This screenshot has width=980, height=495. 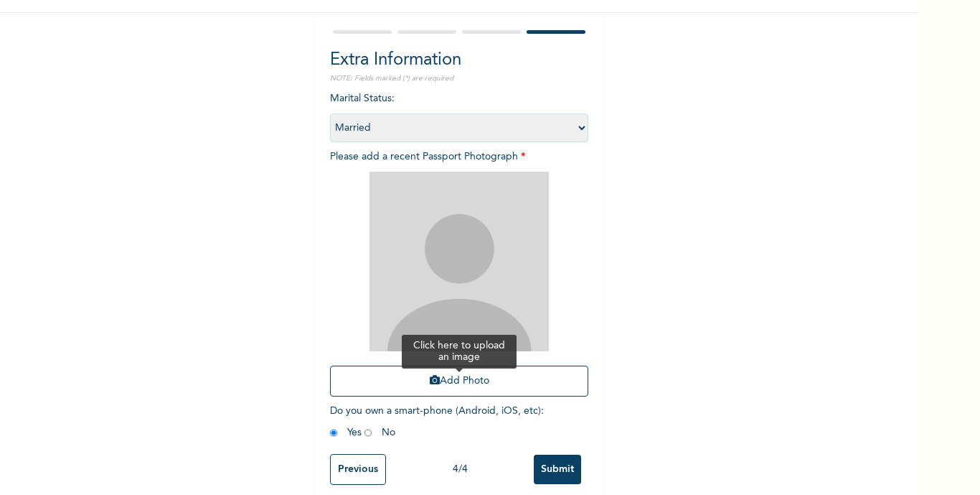 What do you see at coordinates (459, 380) in the screenshot?
I see `button: Add Photo` at bounding box center [459, 380].